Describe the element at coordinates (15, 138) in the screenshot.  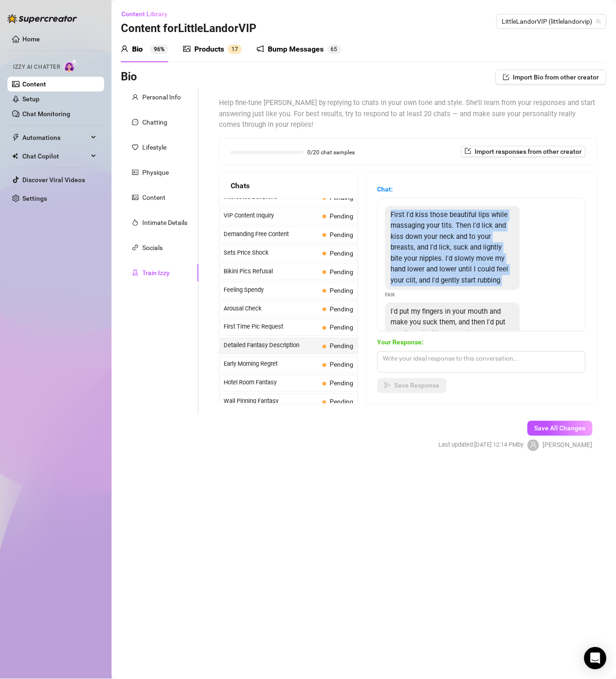
I see `span: thunderbolt` at that location.